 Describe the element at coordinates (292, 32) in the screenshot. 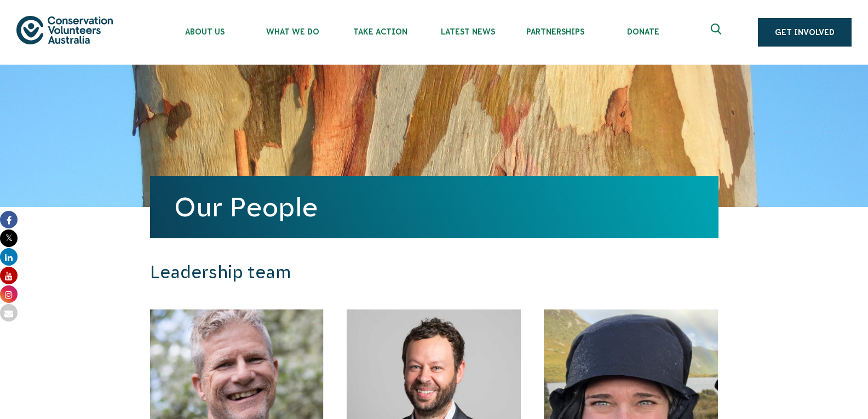

I see `span: What We Do` at that location.